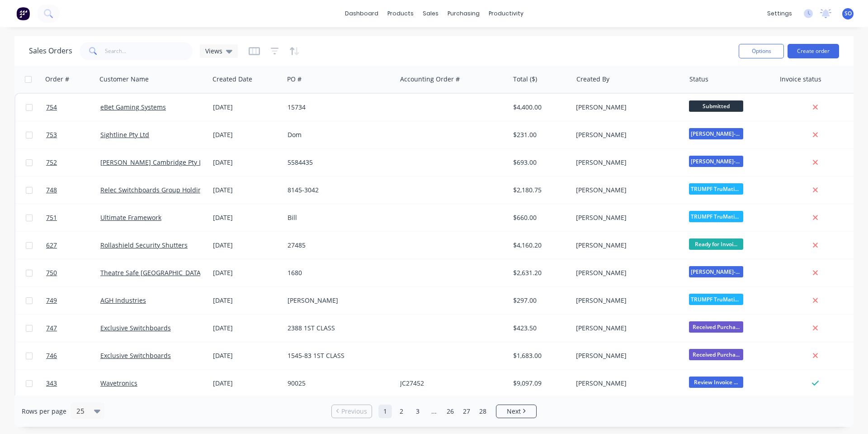  What do you see at coordinates (539, 162) in the screenshot?
I see `div: $693.00` at bounding box center [539, 162].